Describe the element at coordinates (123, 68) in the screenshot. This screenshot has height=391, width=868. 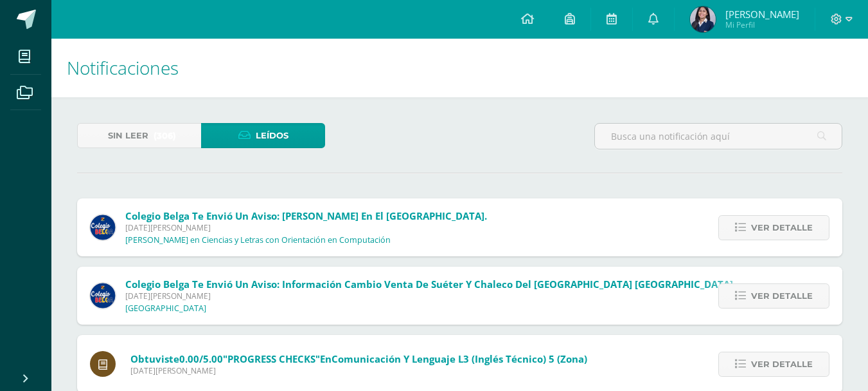
I see `span: Notificaciones` at that location.